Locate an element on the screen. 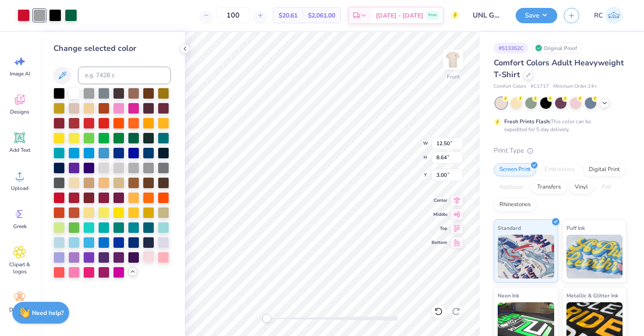 This screenshot has width=644, height=336. span: Puff Ink is located at coordinates (576, 227).